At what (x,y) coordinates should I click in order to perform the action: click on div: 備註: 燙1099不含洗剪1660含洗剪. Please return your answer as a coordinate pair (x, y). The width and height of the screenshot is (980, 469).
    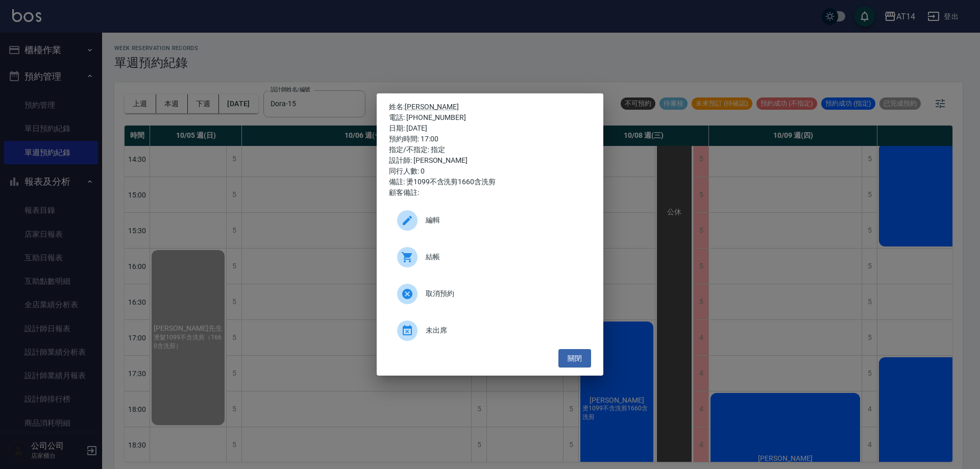
    Looking at the image, I should click on (490, 182).